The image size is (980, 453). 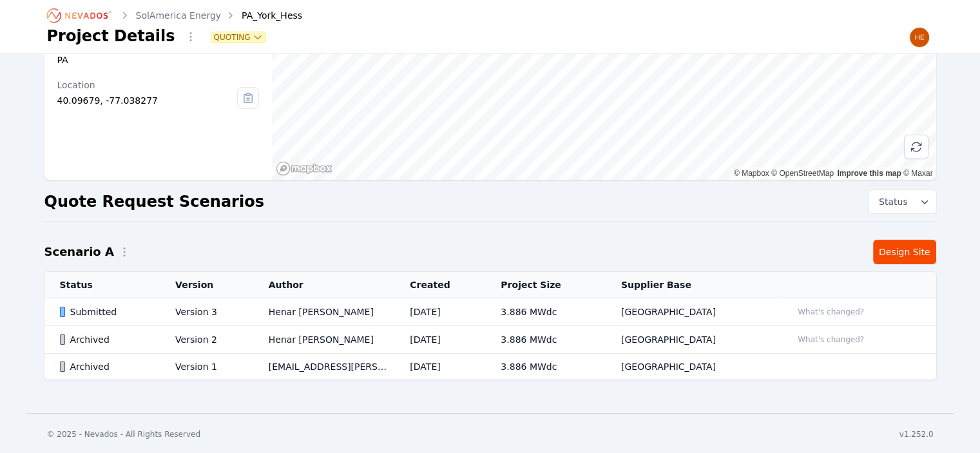 I want to click on h1: Project Details, so click(x=111, y=36).